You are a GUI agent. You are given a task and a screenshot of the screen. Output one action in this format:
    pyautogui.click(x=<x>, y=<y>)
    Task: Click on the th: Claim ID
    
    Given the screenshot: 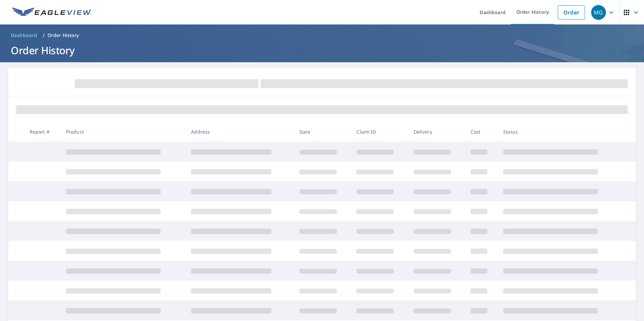 What is the action you would take?
    pyautogui.click(x=379, y=132)
    